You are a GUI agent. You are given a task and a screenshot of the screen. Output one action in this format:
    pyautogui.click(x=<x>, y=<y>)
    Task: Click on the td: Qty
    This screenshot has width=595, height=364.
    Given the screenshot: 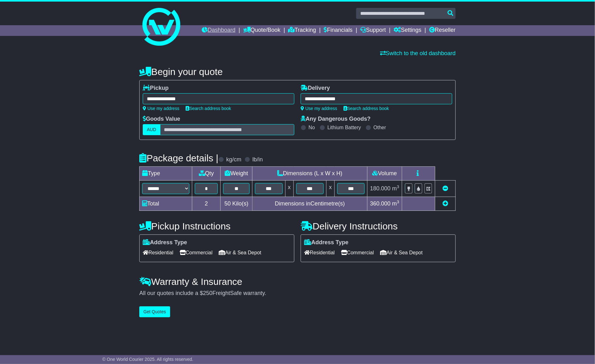 What is the action you would take?
    pyautogui.click(x=207, y=174)
    